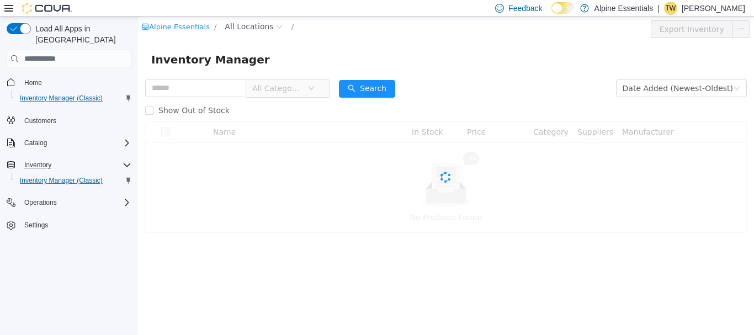 This screenshot has width=754, height=335. I want to click on i: icon: shop, so click(7, 10).